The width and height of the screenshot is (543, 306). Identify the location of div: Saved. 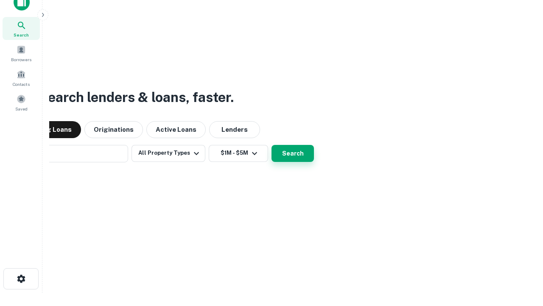
(21, 102).